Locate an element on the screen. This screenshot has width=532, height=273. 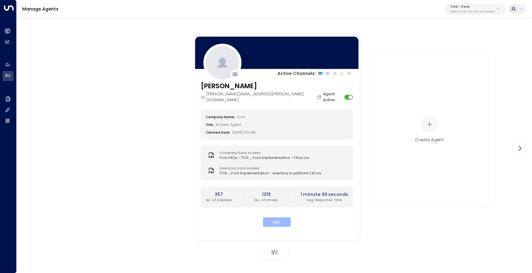
div: Create Agent is located at coordinates (430, 140).